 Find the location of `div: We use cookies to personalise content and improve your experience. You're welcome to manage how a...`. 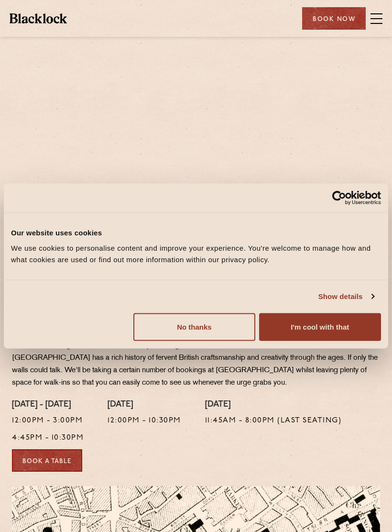

div: We use cookies to personalise content and improve your experience. You're welcome to manage how a... is located at coordinates (196, 253).